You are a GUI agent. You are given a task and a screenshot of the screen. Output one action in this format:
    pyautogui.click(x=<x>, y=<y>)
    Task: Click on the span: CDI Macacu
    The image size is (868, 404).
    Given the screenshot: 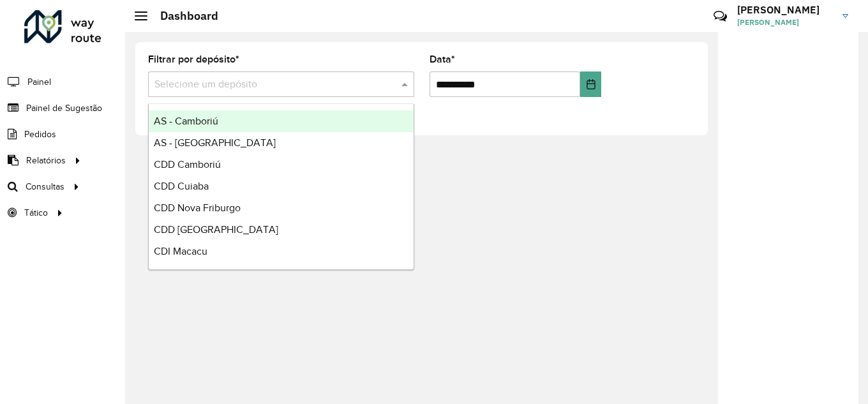 What is the action you would take?
    pyautogui.click(x=180, y=251)
    